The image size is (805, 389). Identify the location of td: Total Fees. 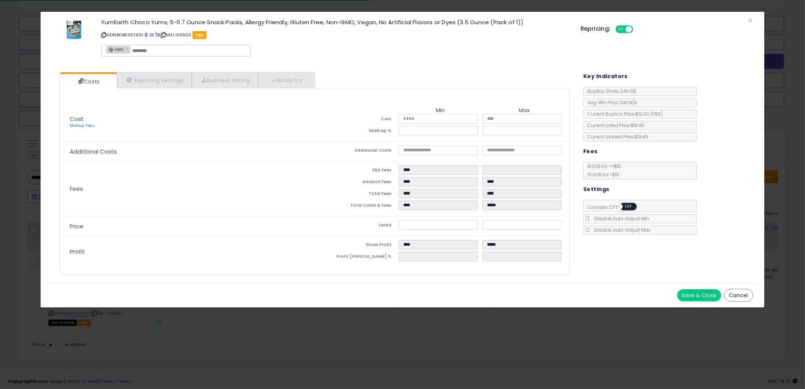
(357, 194).